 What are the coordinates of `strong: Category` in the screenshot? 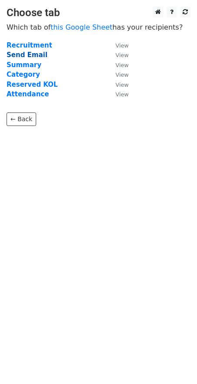 It's located at (23, 75).